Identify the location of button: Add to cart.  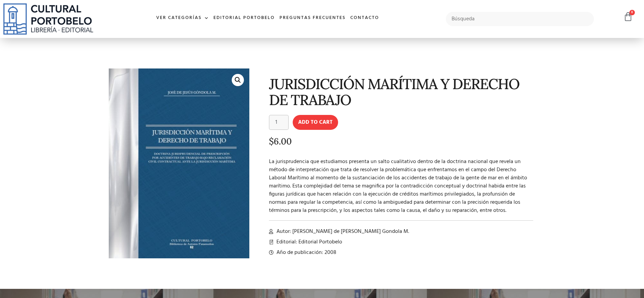
(316, 123).